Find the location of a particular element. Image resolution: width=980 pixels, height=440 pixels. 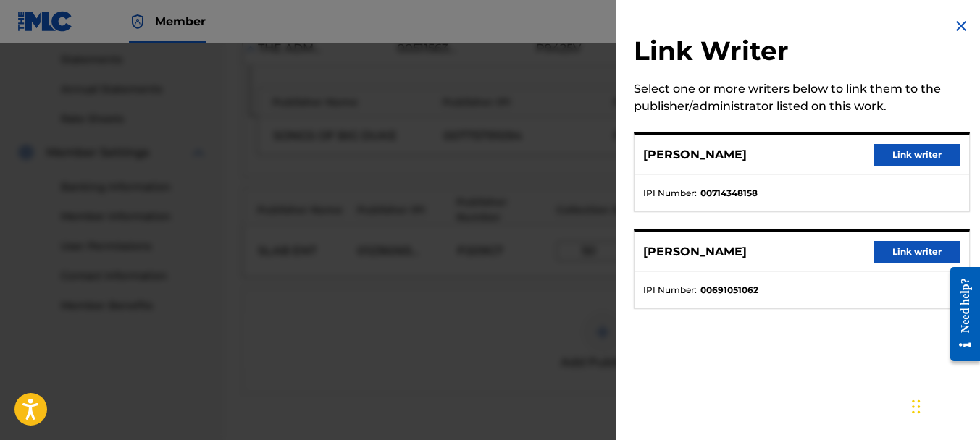

strong: 00691051062 is located at coordinates (729, 290).